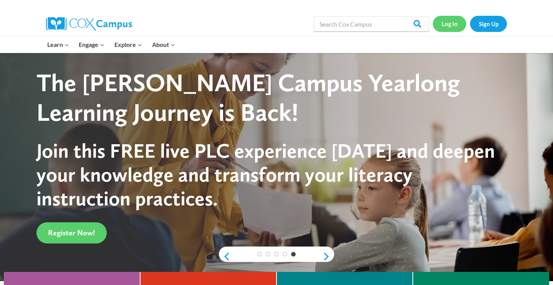 Image resolution: width=553 pixels, height=285 pixels. Describe the element at coordinates (489, 23) in the screenshot. I see `a: Sign Up` at that location.